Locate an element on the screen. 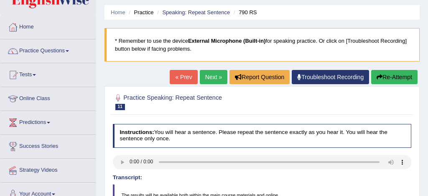  h4: You will hear a sentence. Please repeat the sentence exactly as you hear it. You will hear the se... is located at coordinates (262, 135).